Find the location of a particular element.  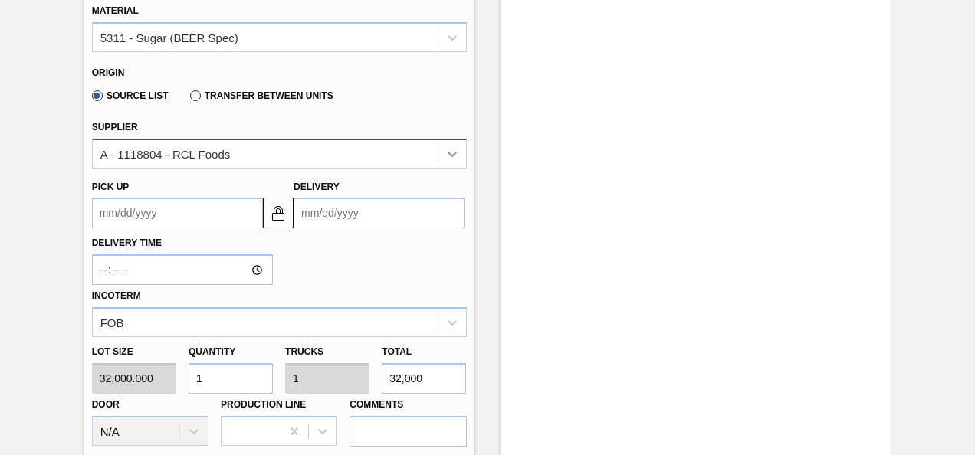

div: A - 1118804 - RCL Foods is located at coordinates (166, 153).